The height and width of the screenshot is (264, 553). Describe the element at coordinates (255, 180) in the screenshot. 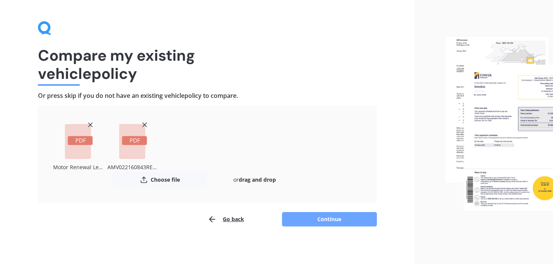

I see `div: or` at that location.